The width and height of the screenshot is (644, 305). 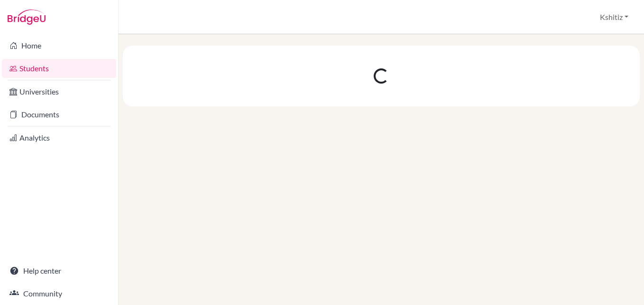 I want to click on a: Students, so click(x=59, y=68).